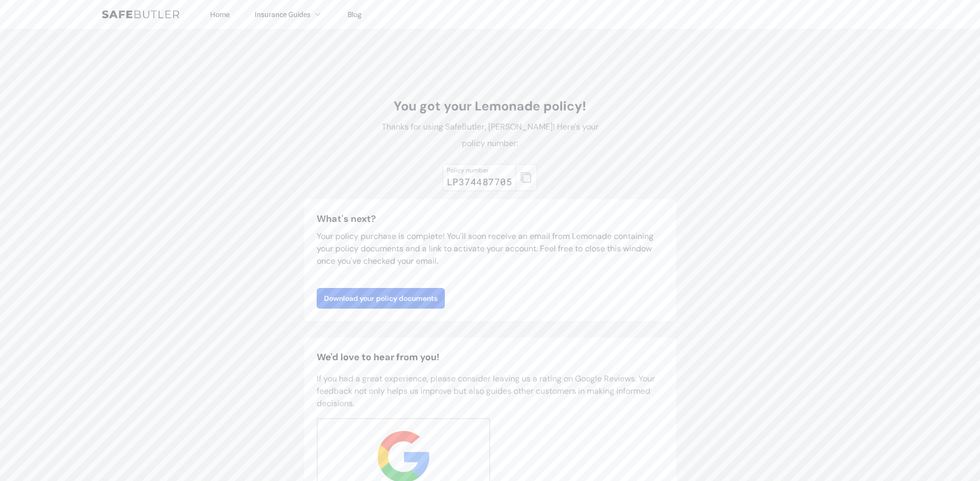 This screenshot has width=980, height=481. Describe the element at coordinates (490, 357) in the screenshot. I see `h2: We'd love to hear from you!` at that location.